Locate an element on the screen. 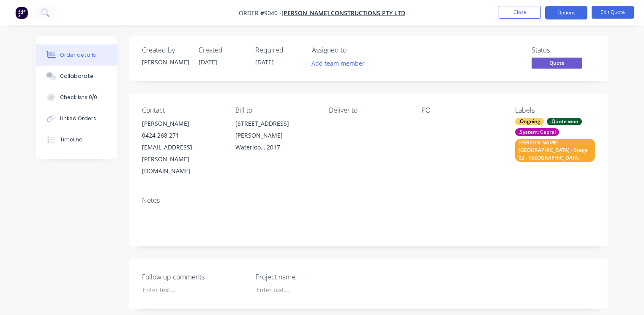 This screenshot has width=644, height=315. button: Timeline is located at coordinates (76, 140).